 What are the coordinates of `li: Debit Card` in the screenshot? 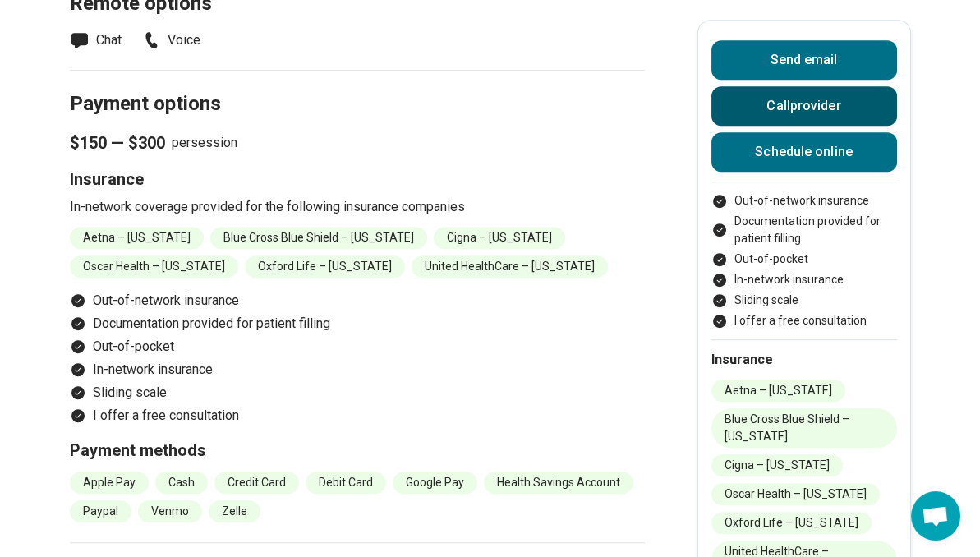 It's located at (345, 482).